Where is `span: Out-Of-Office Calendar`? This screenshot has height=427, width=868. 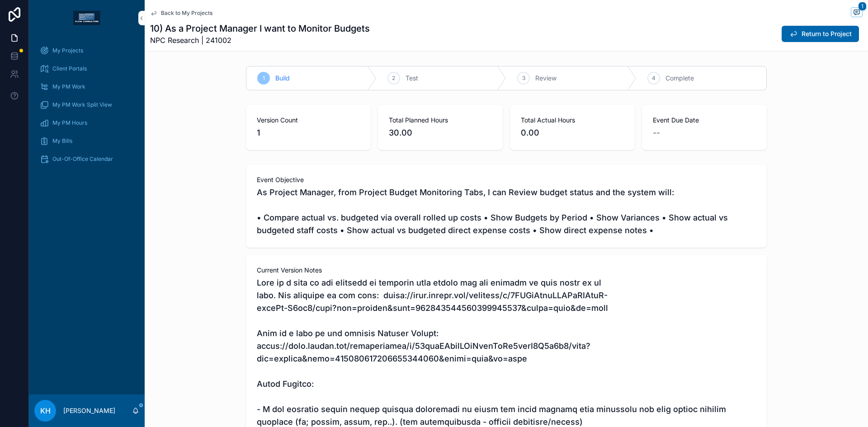 span: Out-Of-Office Calendar is located at coordinates (83, 159).